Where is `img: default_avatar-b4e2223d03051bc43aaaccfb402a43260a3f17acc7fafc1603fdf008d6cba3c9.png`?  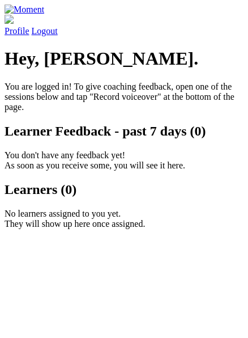
img: default_avatar-b4e2223d03051bc43aaaccfb402a43260a3f17acc7fafc1603fdf008d6cba3c9.png is located at coordinates (9, 19).